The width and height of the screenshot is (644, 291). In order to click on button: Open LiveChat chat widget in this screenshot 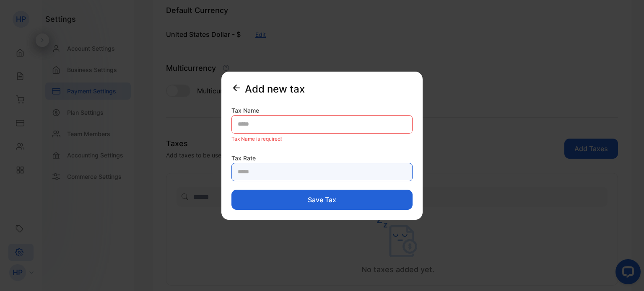, I will do `click(19, 16)`.